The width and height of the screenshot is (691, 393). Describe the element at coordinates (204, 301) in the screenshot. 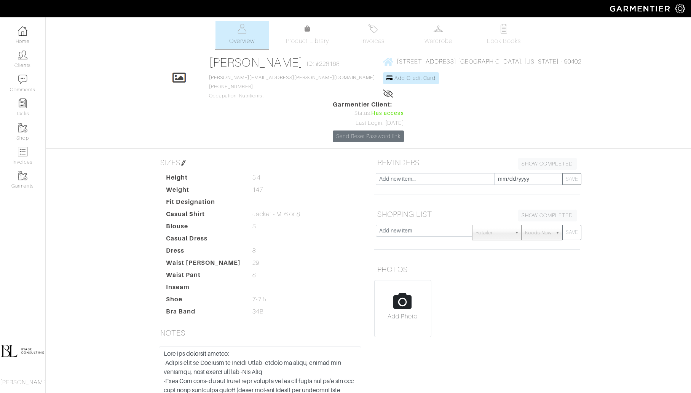

I see `dt: Shoe` at that location.